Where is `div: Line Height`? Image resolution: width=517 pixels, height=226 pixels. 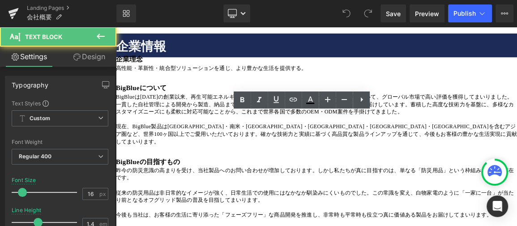 div: Line Height is located at coordinates (26, 210).